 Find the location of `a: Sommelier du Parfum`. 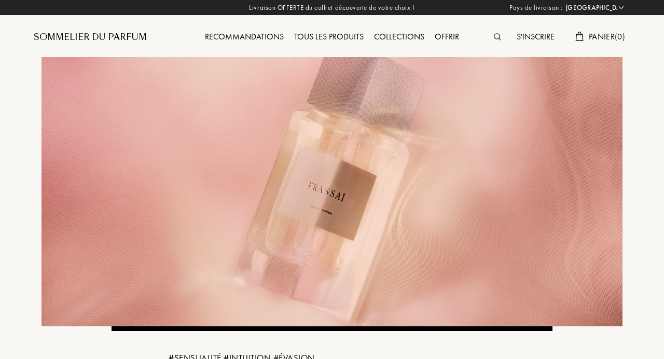

a: Sommelier du Parfum is located at coordinates (90, 37).